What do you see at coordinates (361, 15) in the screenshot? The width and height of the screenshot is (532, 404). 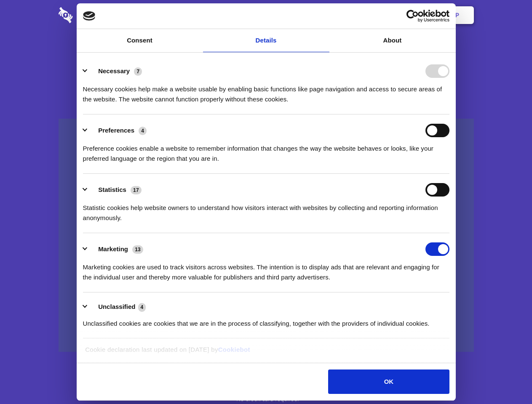 I see `a: Contact` at bounding box center [361, 15].